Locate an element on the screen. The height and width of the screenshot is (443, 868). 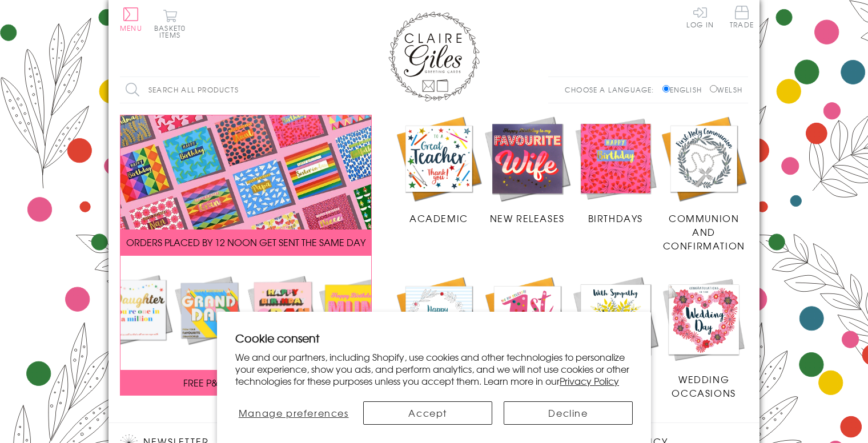
a: Privacy Policy is located at coordinates (589, 381).